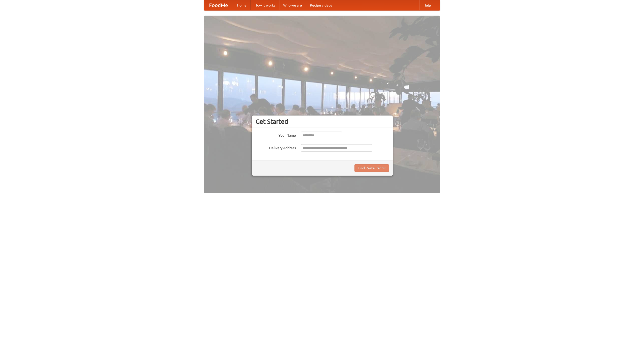 The image size is (644, 356). What do you see at coordinates (218, 5) in the screenshot?
I see `a: FoodMe` at bounding box center [218, 5].